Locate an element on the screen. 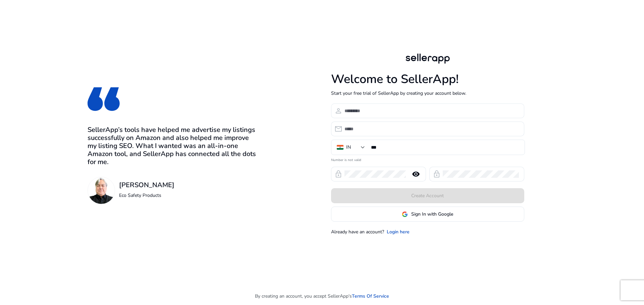 The width and height of the screenshot is (644, 305). img: google-logo.svg is located at coordinates (405, 214).